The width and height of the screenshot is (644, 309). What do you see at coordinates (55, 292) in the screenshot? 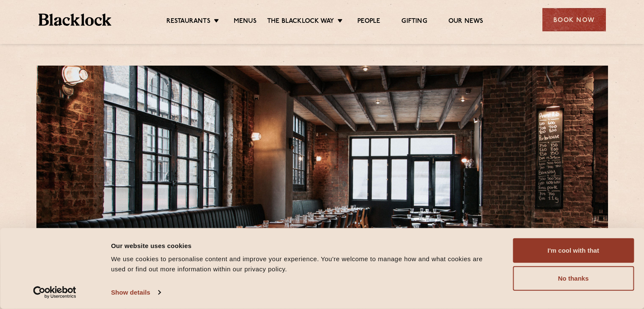
I see `a: Usercentrics Cookiebot - opens in a new window` at bounding box center [55, 292].